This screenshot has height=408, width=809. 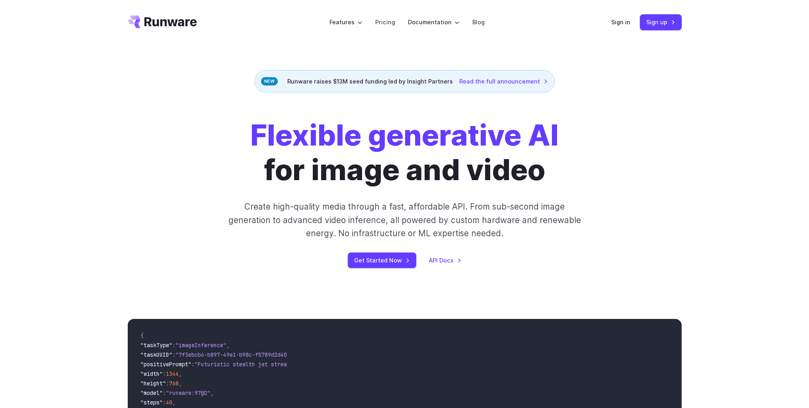 What do you see at coordinates (404, 153) in the screenshot?
I see `h1: for image and video` at bounding box center [404, 153].